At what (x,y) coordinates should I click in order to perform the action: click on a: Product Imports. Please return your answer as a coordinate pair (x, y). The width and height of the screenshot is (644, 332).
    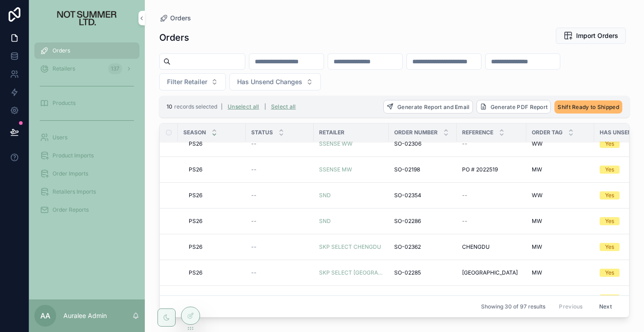
    Looking at the image, I should click on (87, 156).